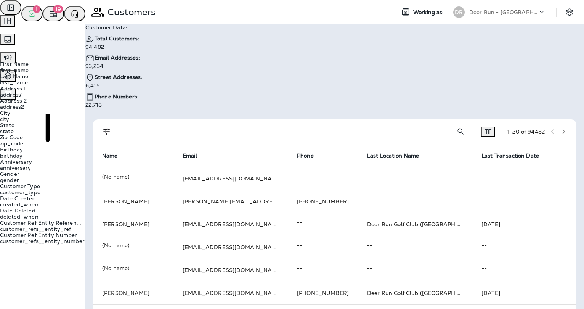 Image resolution: width=584 pixels, height=309 pixels. What do you see at coordinates (429, 12) in the screenshot?
I see `span: Working as:` at bounding box center [429, 12].